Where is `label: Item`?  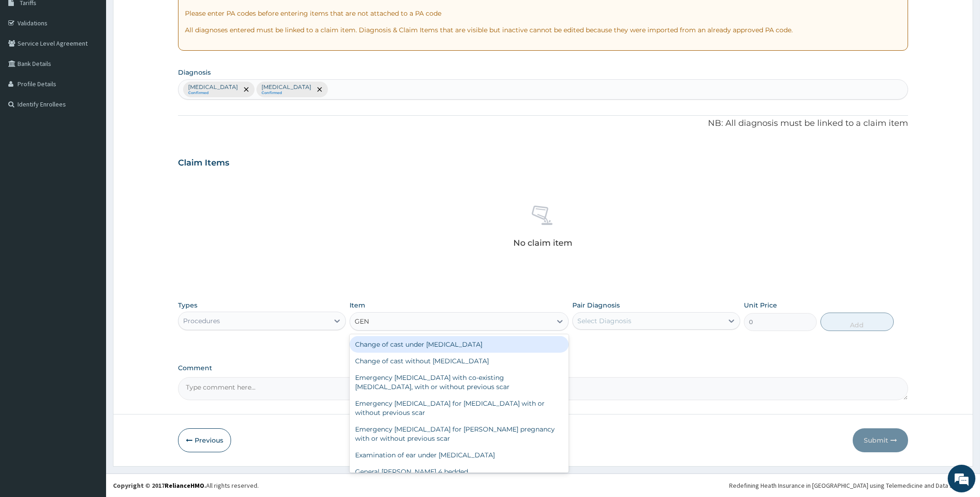
label: Item is located at coordinates (357, 305).